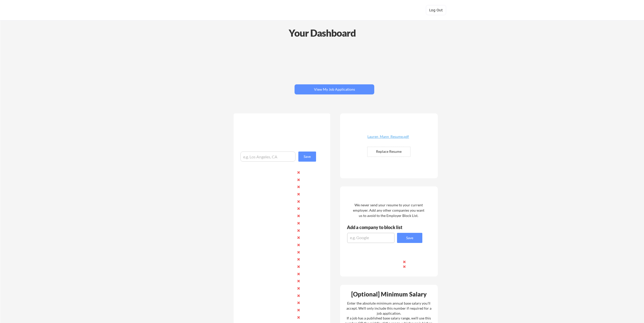  Describe the element at coordinates (389, 295) in the screenshot. I see `div: [Optional] Minimum Salary` at that location.